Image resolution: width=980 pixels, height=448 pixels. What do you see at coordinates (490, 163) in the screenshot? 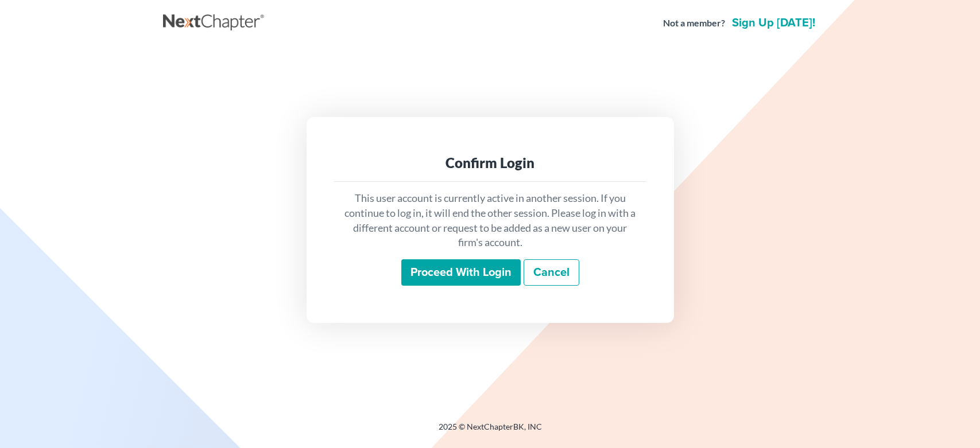
I see `div: Confirm Login` at bounding box center [490, 163].